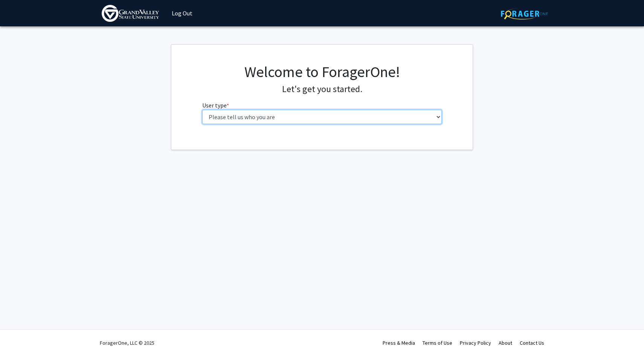 The height and width of the screenshot is (356, 644). Describe the element at coordinates (127, 343) in the screenshot. I see `div: ForagerOne, LLC © 2025` at that location.